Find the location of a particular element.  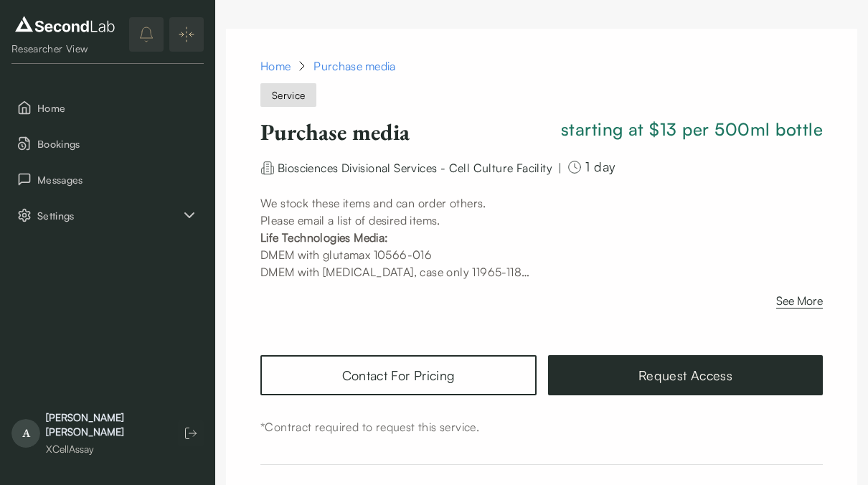

div: Settings sub items is located at coordinates (108, 216).